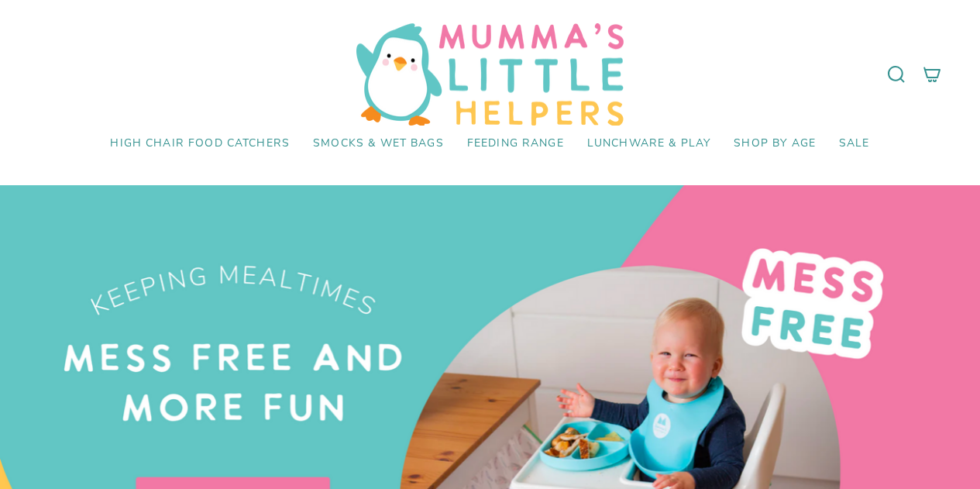  Describe the element at coordinates (378, 143) in the screenshot. I see `a: Smocks & Wet Bags` at that location.